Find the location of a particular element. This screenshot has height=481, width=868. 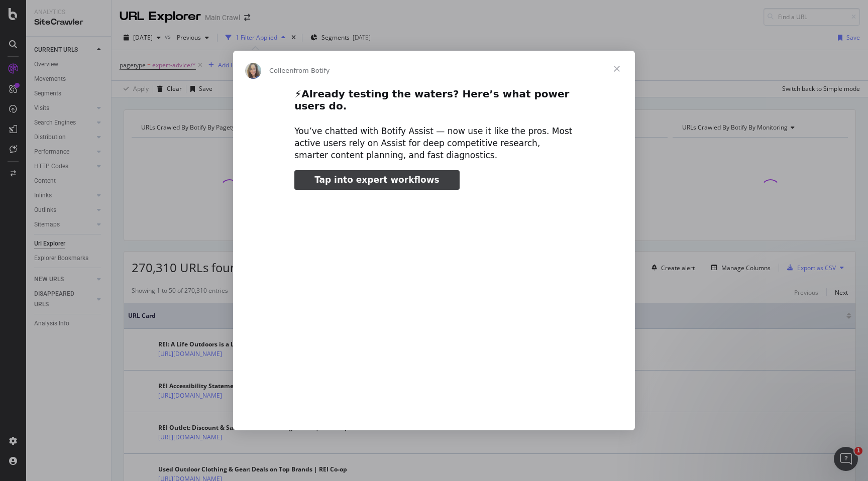

b: Already testing the waters? Here’s what power users do. is located at coordinates (431, 100).